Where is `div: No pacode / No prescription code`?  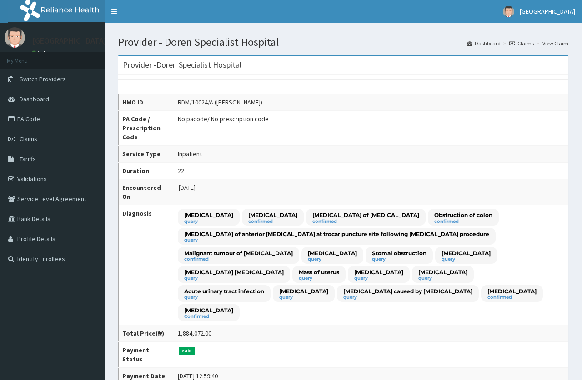
div: No pacode / No prescription code is located at coordinates (223, 119).